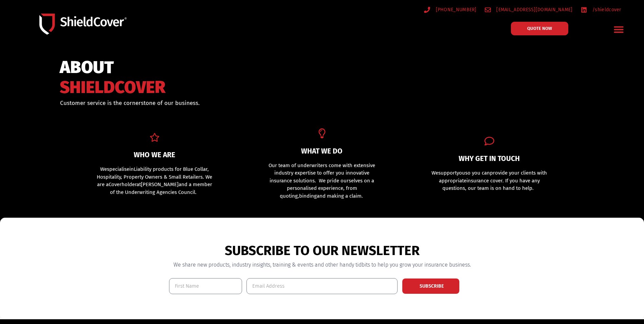 This screenshot has width=644, height=324. What do you see at coordinates (322, 265) in the screenshot?
I see `h3: We share new products, industry insights, training & events and other handy tidbits to help you g...` at bounding box center [322, 265].